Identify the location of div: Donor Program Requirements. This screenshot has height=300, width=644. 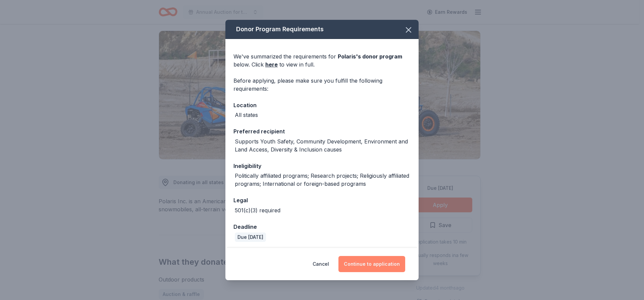
(322, 29).